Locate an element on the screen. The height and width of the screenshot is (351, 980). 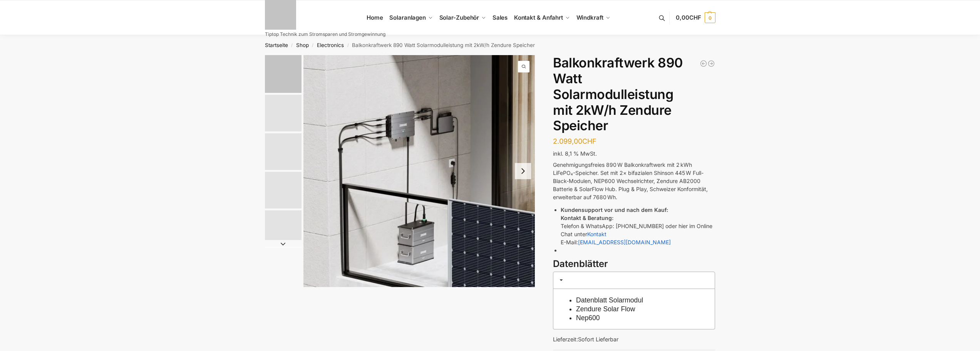
h3: Datenblätter is located at coordinates (634, 264).